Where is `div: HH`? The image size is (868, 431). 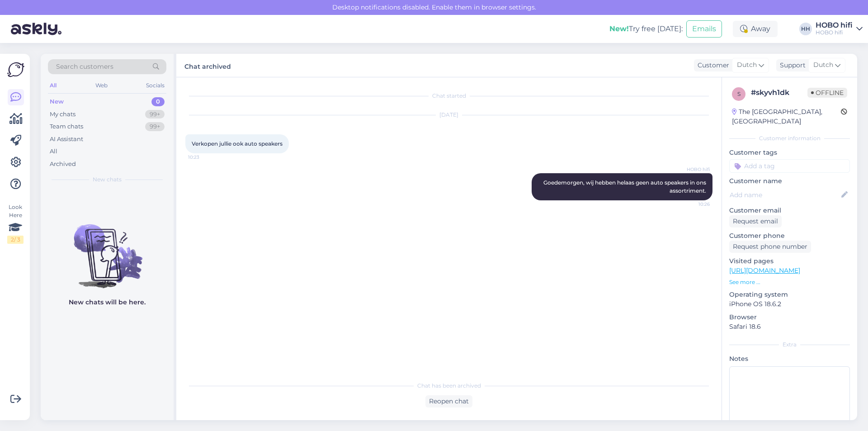 div: HH is located at coordinates (805, 29).